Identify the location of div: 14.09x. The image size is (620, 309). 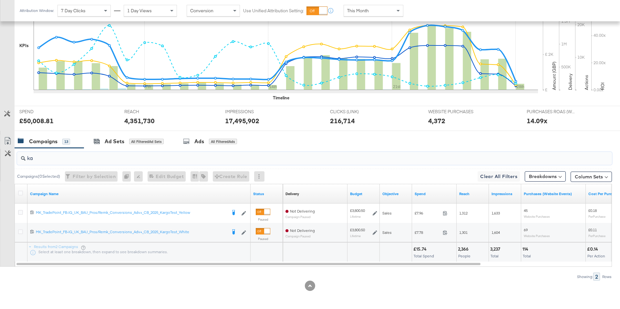
(537, 121).